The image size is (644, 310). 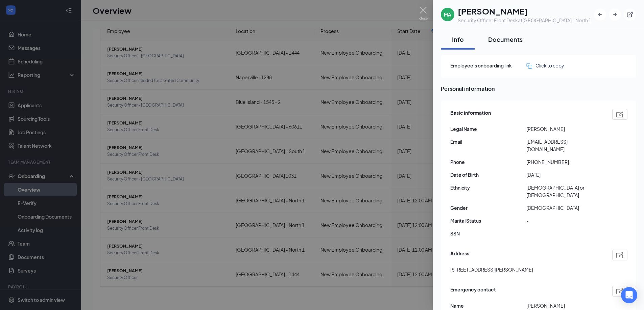 What do you see at coordinates (505, 39) in the screenshot?
I see `div: Documents` at bounding box center [505, 39].